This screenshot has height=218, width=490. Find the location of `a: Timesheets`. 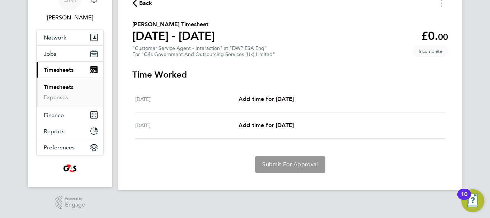

a: Timesheets is located at coordinates (58, 87).